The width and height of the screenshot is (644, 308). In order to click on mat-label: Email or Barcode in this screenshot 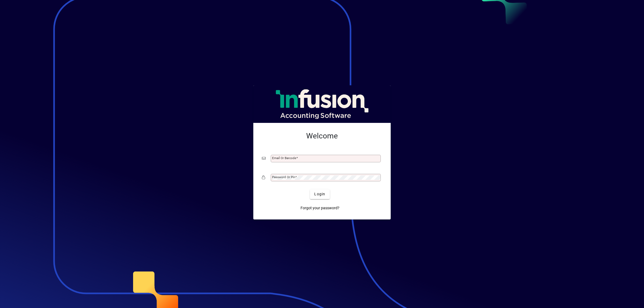, I will do `click(284, 158)`.